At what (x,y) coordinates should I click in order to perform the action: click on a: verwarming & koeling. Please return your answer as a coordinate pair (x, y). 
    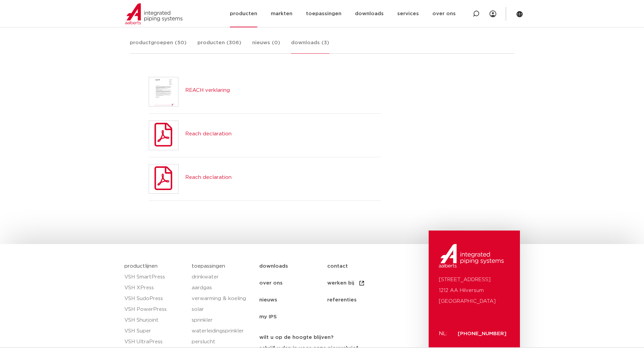
    Looking at the image, I should click on (222, 299).